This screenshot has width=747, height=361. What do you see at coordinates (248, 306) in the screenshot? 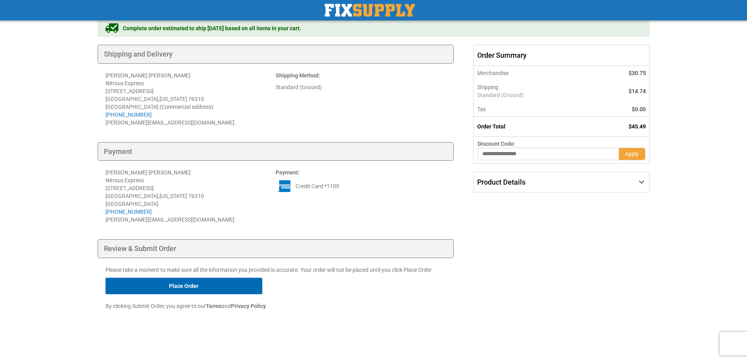
I see `strong: Privacy Policy` at bounding box center [248, 306].